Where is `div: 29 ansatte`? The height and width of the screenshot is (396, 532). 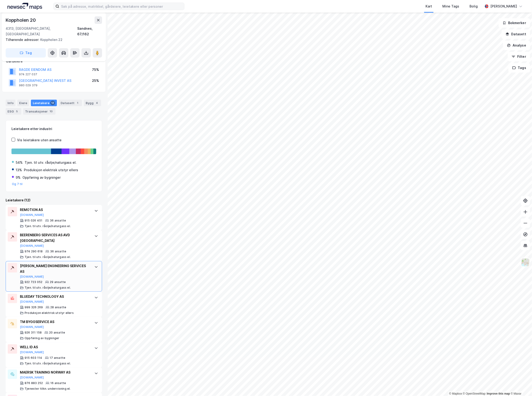
div: 29 ansatte is located at coordinates (58, 282).